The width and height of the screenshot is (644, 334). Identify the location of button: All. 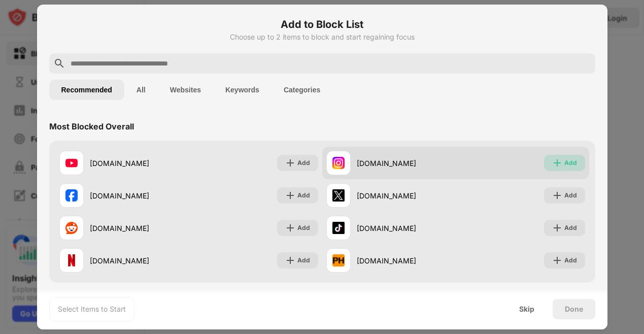
(141, 90).